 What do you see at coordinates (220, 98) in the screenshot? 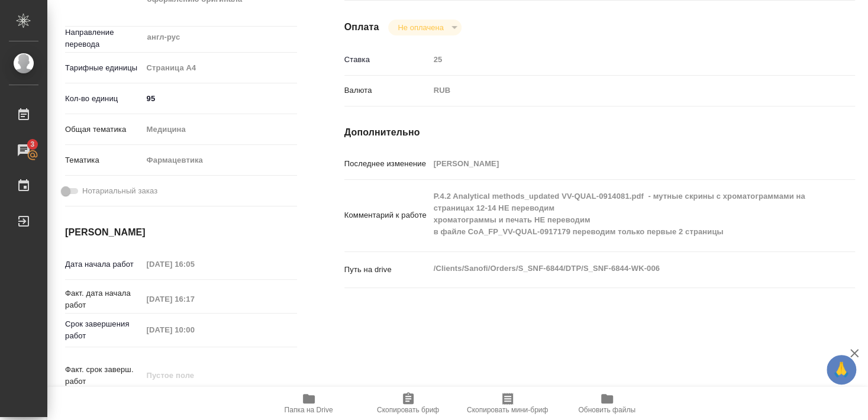
I see `input: ✎ Введи что-нибудь` at bounding box center [220, 98].